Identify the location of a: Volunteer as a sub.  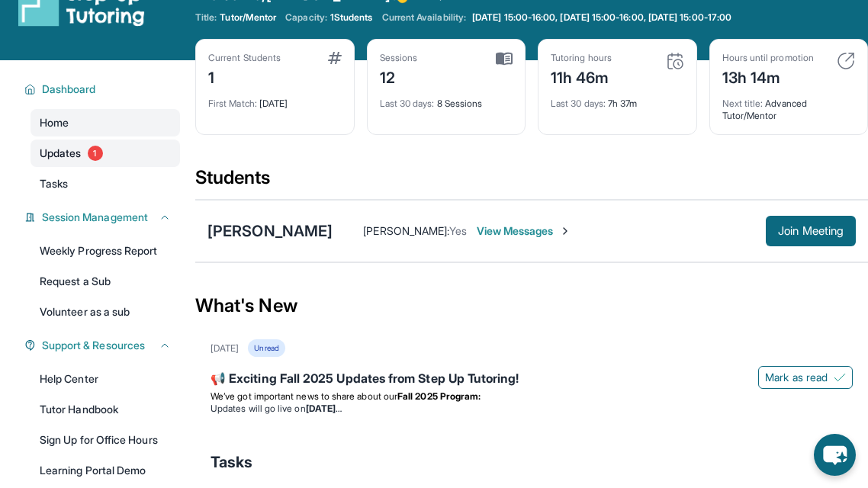
(105, 312).